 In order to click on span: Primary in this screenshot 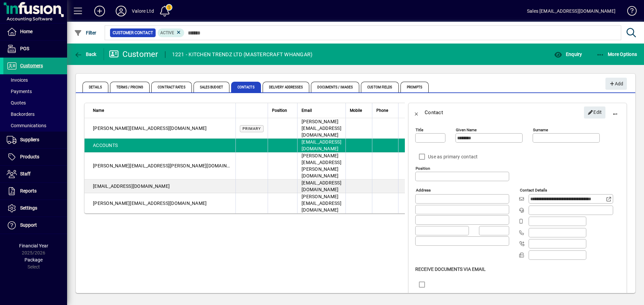, I will do `click(251, 128)`.